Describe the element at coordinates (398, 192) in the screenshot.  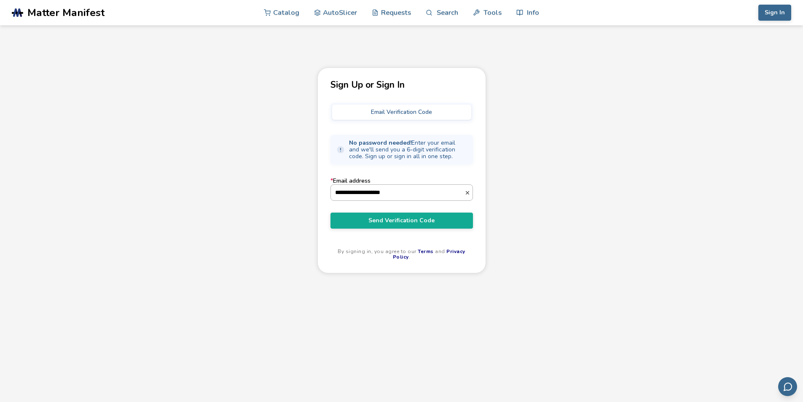
I see `input: *Email address` at that location.